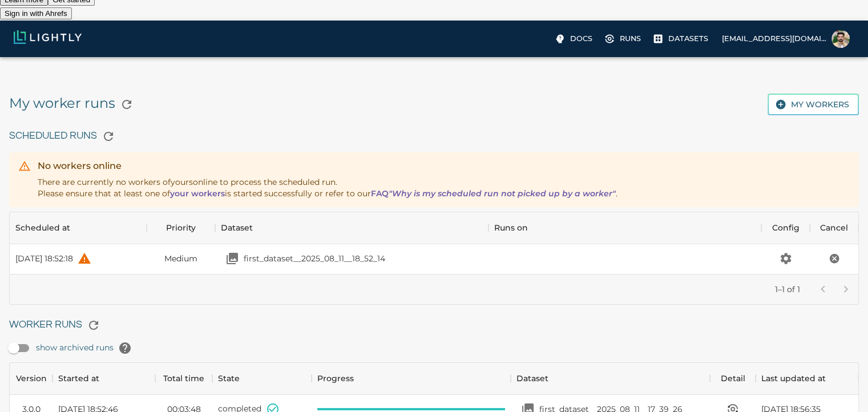  What do you see at coordinates (47, 37) in the screenshot?
I see `img: Lightly` at bounding box center [47, 37].